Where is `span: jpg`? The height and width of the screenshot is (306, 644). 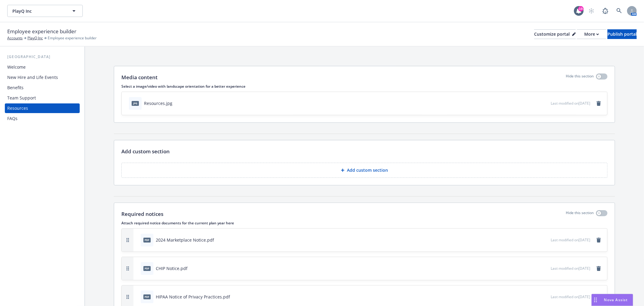 span: jpg is located at coordinates (135, 103).